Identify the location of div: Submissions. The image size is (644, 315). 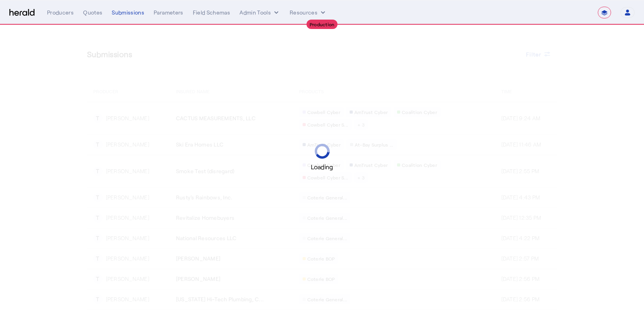
(128, 12).